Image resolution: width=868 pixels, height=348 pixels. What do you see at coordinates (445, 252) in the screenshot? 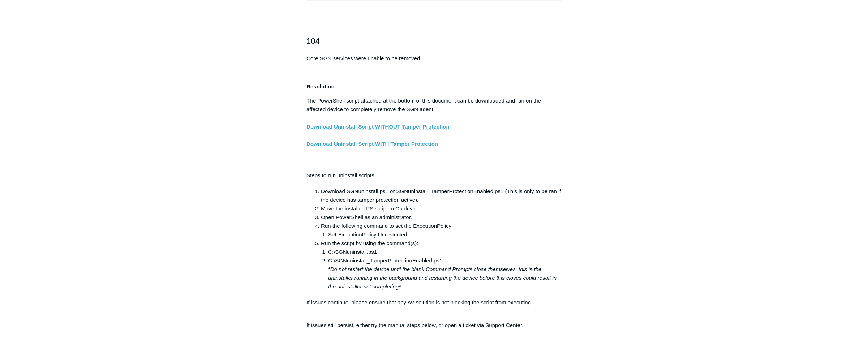
I see `li: C:\SGNuninstall.ps1` at bounding box center [445, 252].